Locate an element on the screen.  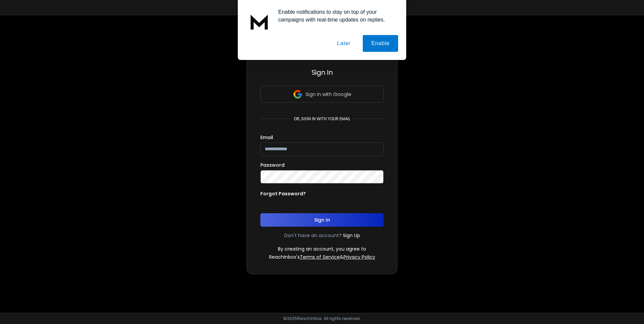
button: Later is located at coordinates (344, 43).